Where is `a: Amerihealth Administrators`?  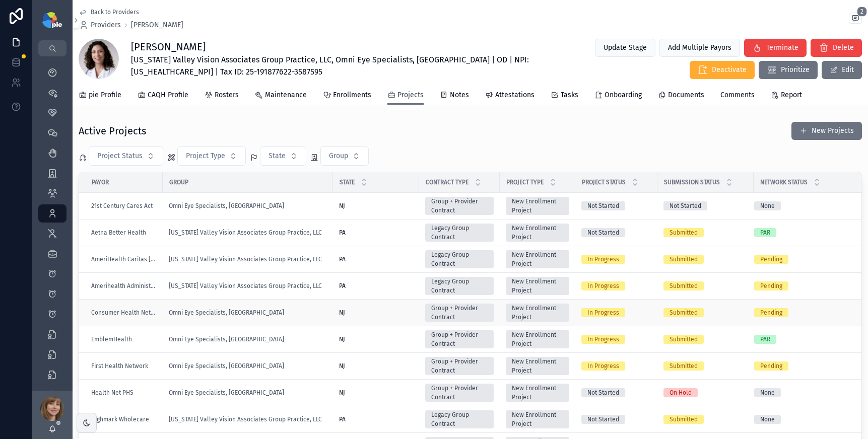 a: Amerihealth Administrators is located at coordinates (124, 286).